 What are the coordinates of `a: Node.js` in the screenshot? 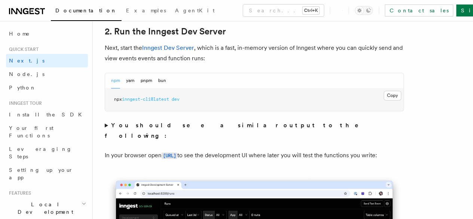 It's located at (47, 74).